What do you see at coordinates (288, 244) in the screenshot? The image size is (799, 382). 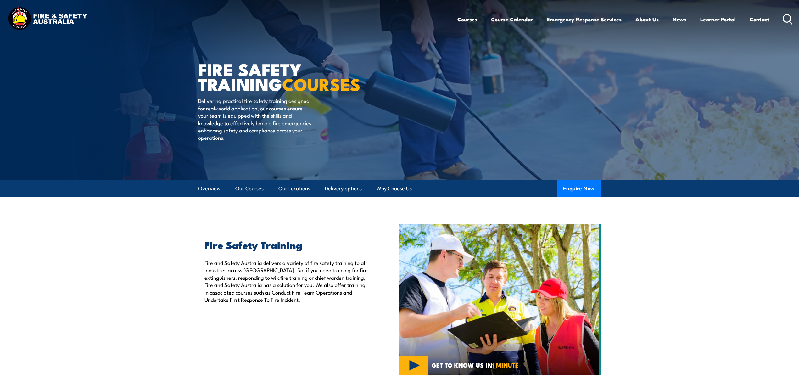 I see `h2: Fire Safety Training` at bounding box center [288, 244].